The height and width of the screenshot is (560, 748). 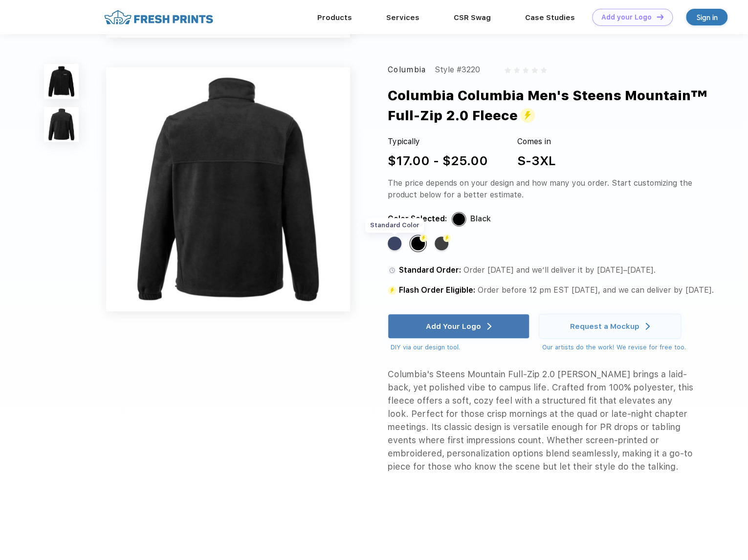 I want to click on span: Flash Order Eligible:, so click(x=437, y=290).